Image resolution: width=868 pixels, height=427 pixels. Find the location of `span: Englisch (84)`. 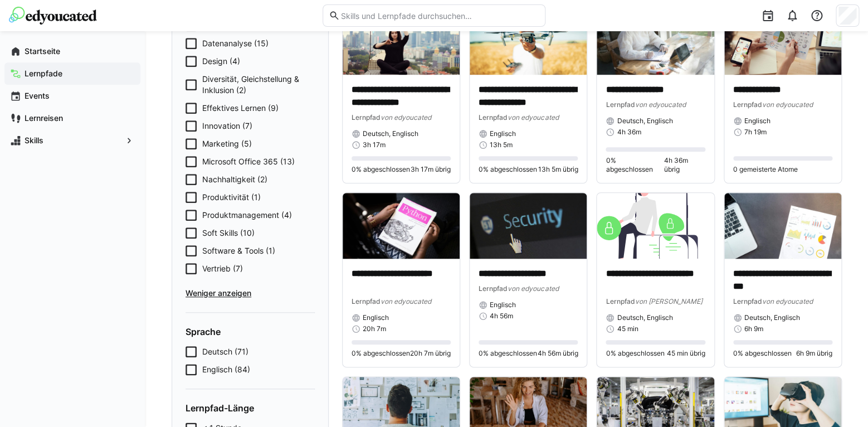

span: Englisch (84) is located at coordinates (227, 369).